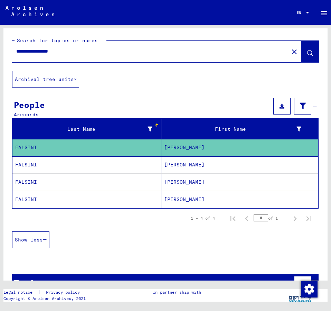 The height and width of the screenshot is (311, 331). I want to click on div: Change consent, so click(309, 289).